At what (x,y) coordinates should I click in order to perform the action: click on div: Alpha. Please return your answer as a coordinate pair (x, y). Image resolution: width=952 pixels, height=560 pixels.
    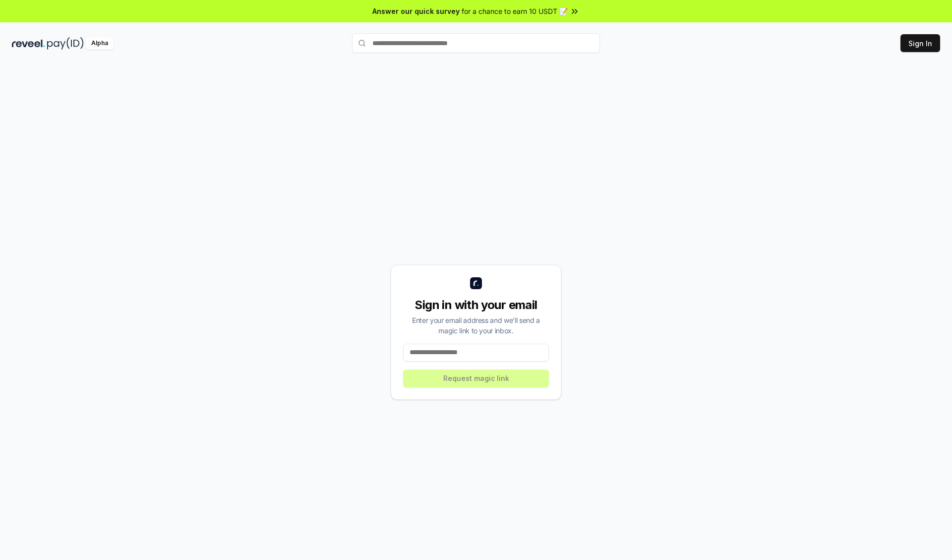
    Looking at the image, I should click on (100, 43).